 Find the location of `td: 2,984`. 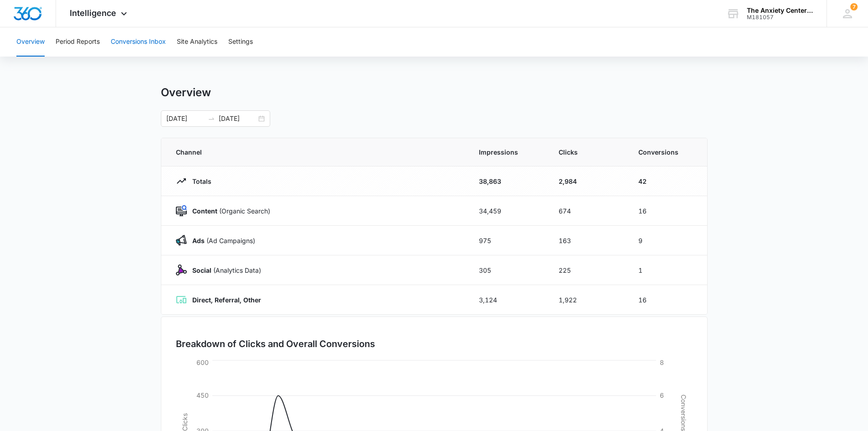

td: 2,984 is located at coordinates (588, 181).